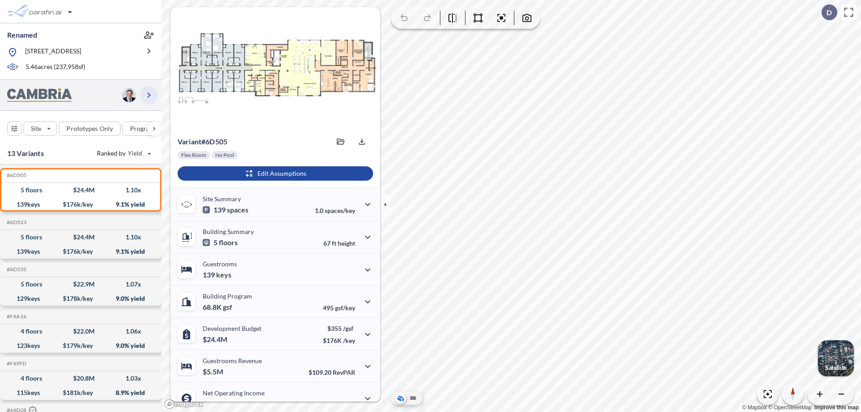 Image resolution: width=861 pixels, height=412 pixels. Describe the element at coordinates (228, 243) in the screenshot. I see `span: floors` at that location.